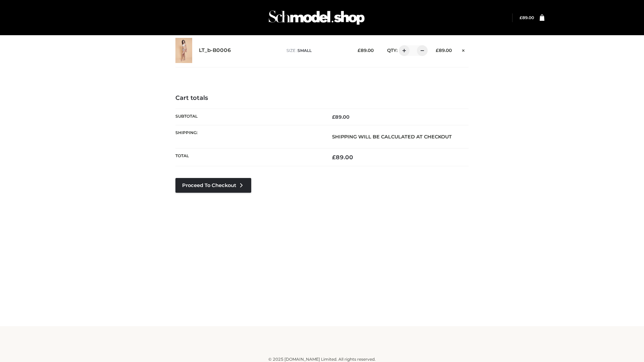  What do you see at coordinates (316, 18) in the screenshot?
I see `img: Schmodel Admin 964` at bounding box center [316, 18].